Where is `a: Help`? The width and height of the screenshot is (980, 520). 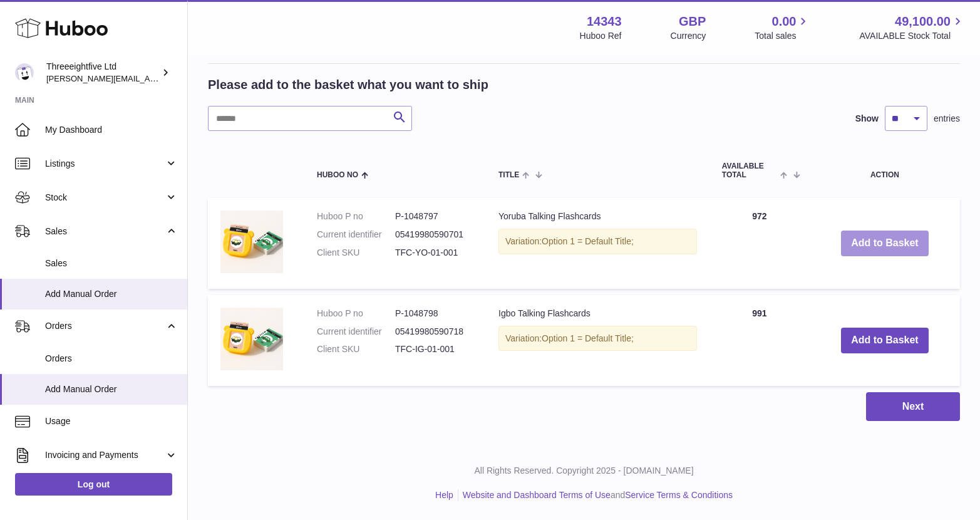 a: Help is located at coordinates (444, 495).